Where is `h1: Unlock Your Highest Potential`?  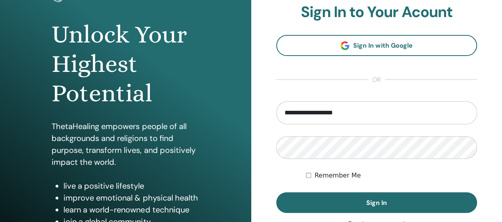 h1: Unlock Your Highest Potential is located at coordinates (125, 64).